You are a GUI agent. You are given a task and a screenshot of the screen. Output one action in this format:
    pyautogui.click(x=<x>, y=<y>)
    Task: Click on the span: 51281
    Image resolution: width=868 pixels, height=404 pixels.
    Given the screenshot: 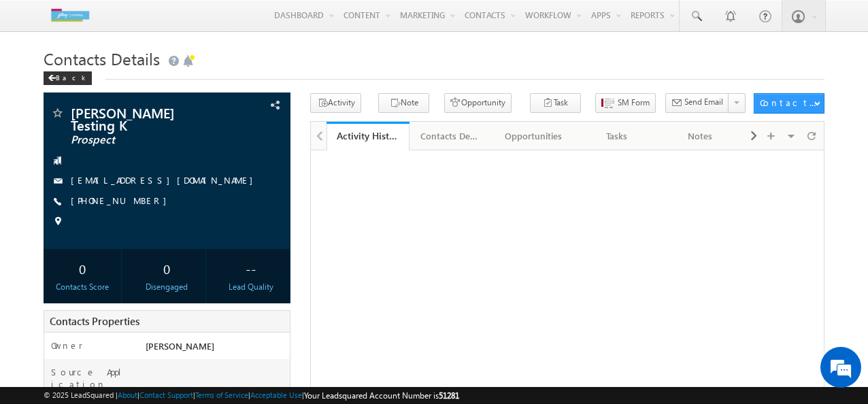 What is the action you would take?
    pyautogui.click(x=449, y=395)
    